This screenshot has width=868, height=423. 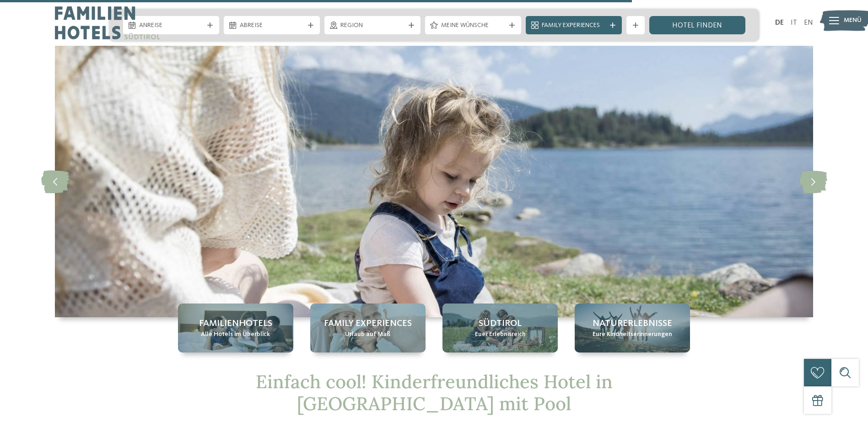 What do you see at coordinates (235, 335) in the screenshot?
I see `span: Alle Hotels im Überblick` at bounding box center [235, 335].